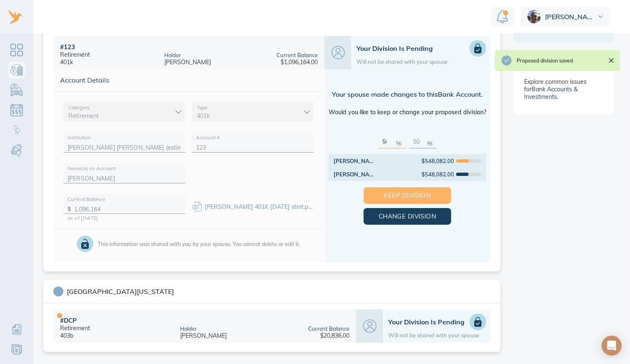  What do you see at coordinates (86, 200) in the screenshot?
I see `label: Current Balance` at bounding box center [86, 200].